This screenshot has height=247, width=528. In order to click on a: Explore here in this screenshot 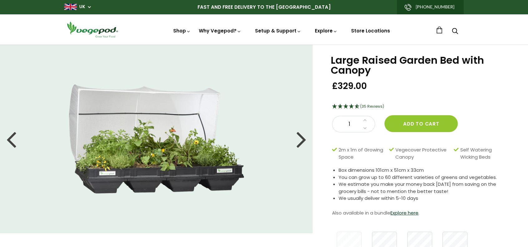, I will do `click(404, 212)`.